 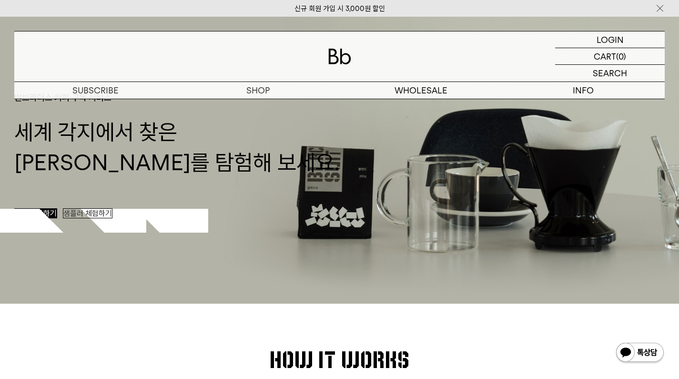 What do you see at coordinates (339, 359) in the screenshot?
I see `img: HOW IT WORKS` at bounding box center [339, 359].